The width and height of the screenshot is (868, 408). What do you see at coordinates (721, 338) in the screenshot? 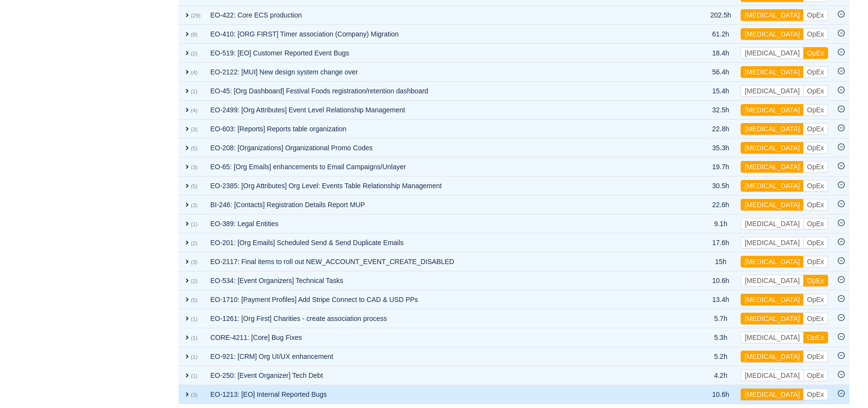
I see `td: 5.3h` at bounding box center [721, 338].